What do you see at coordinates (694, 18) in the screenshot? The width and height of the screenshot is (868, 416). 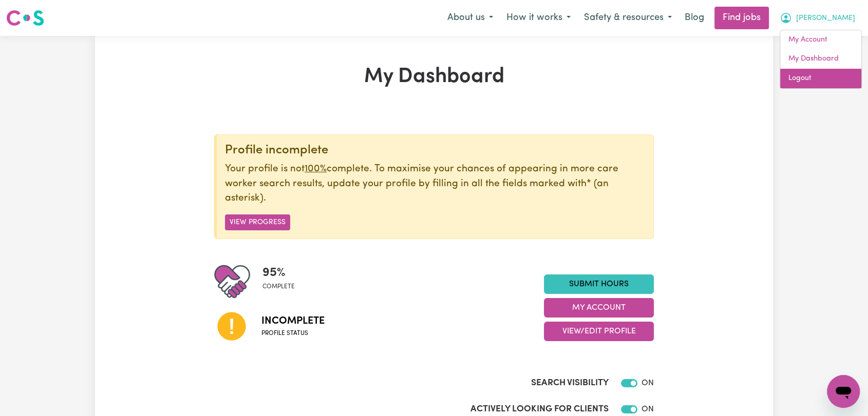 I see `a: Blog` at bounding box center [694, 18].